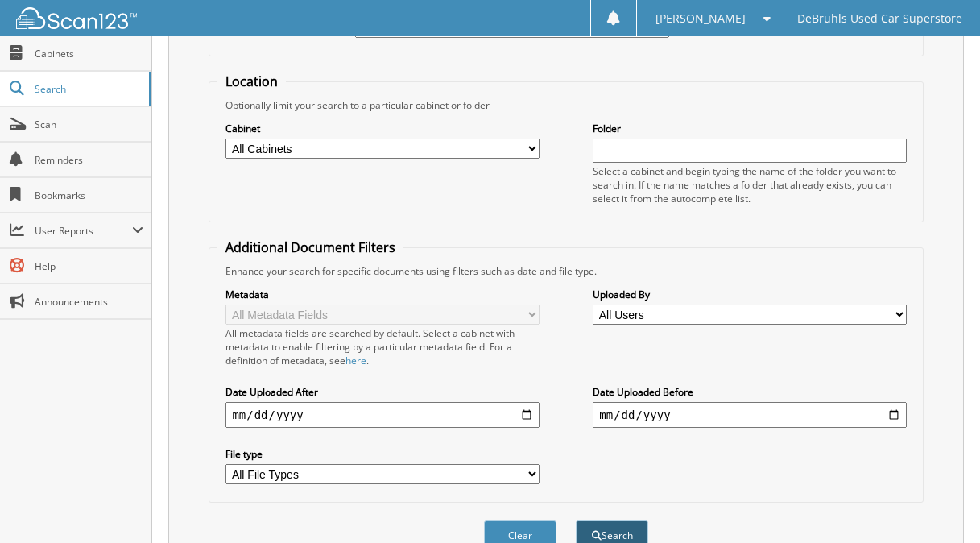 This screenshot has width=980, height=543. What do you see at coordinates (879, 19) in the screenshot?
I see `span: DeBruhls Used Car Superstore` at bounding box center [879, 19].